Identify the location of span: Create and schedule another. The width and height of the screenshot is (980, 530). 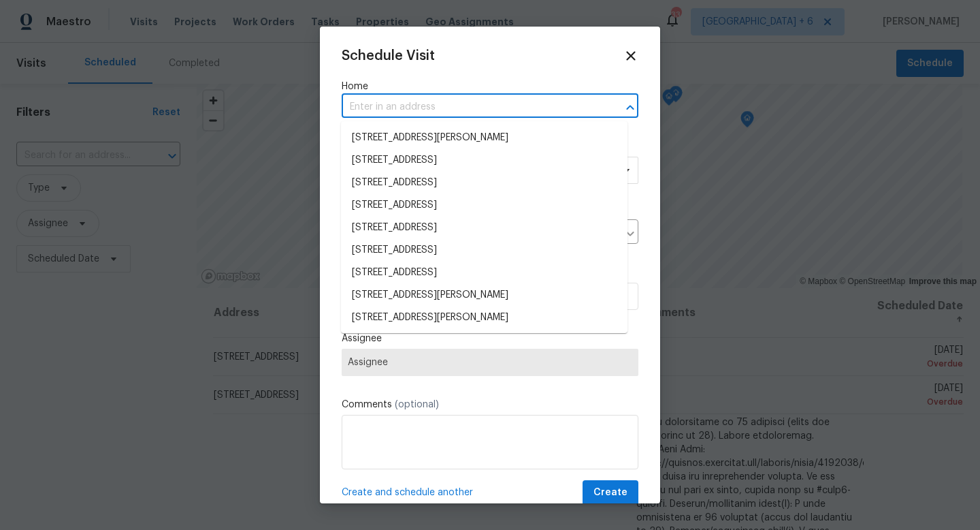
(407, 492).